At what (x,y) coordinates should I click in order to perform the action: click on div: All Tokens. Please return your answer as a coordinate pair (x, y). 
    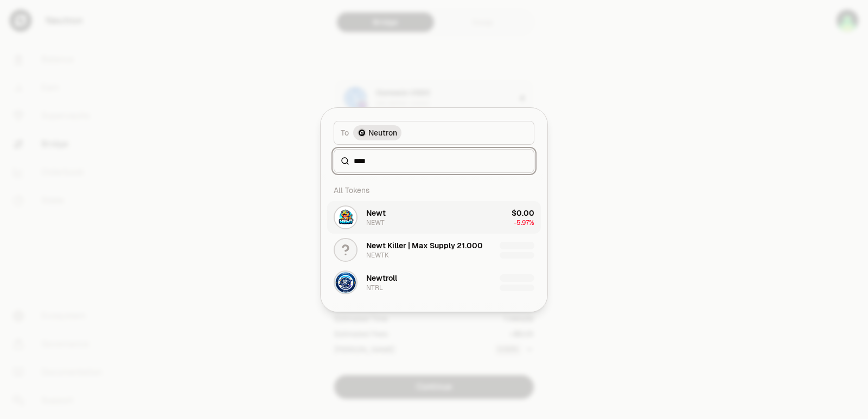
    Looking at the image, I should click on (434, 190).